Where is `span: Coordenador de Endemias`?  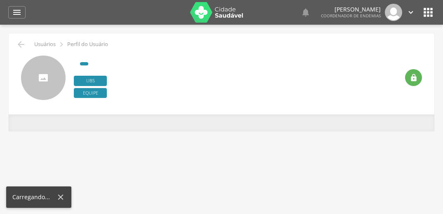
span: Coordenador de Endemias is located at coordinates (350, 16).